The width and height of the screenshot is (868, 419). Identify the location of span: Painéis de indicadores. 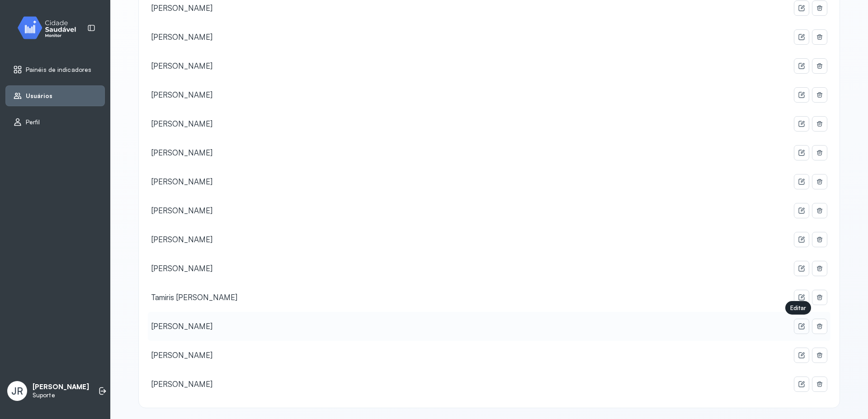
(59, 69).